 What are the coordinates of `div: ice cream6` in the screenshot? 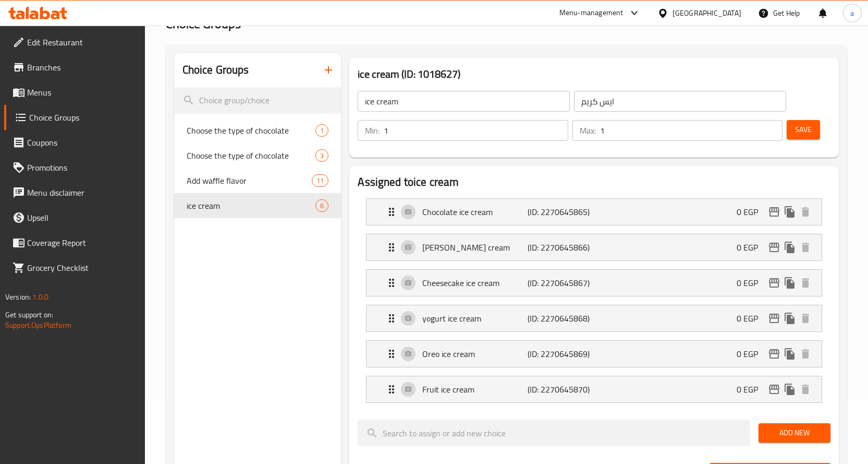 It's located at (258, 205).